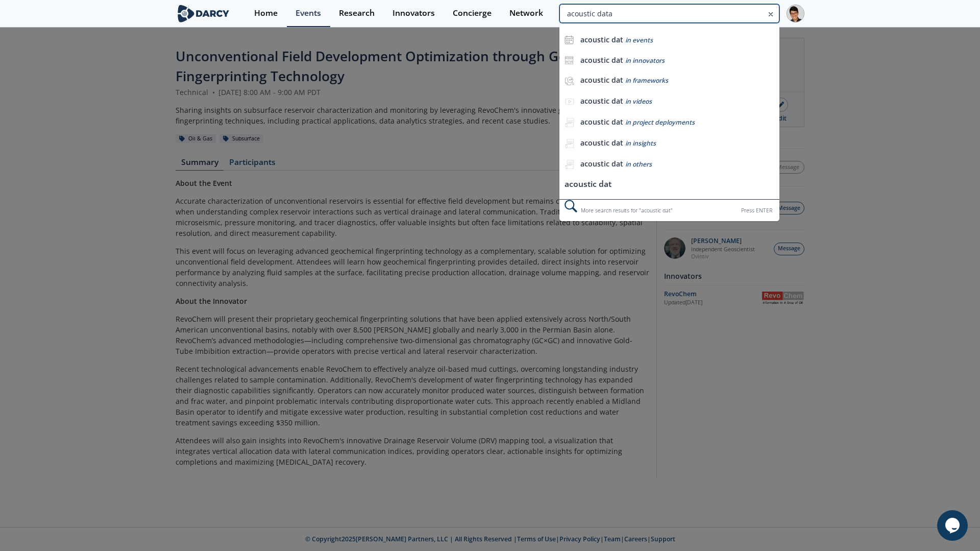 This screenshot has width=980, height=551. Describe the element at coordinates (795, 13) in the screenshot. I see `img: Profile` at that location.